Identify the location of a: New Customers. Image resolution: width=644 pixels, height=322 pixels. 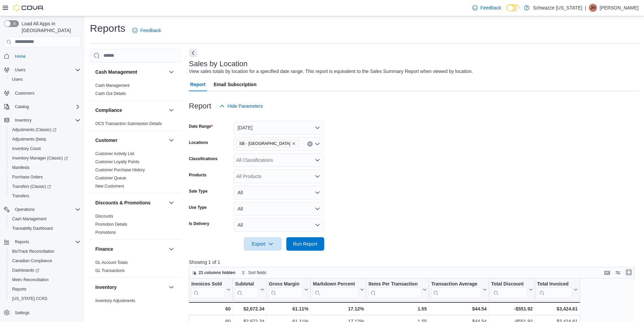
(109, 186).